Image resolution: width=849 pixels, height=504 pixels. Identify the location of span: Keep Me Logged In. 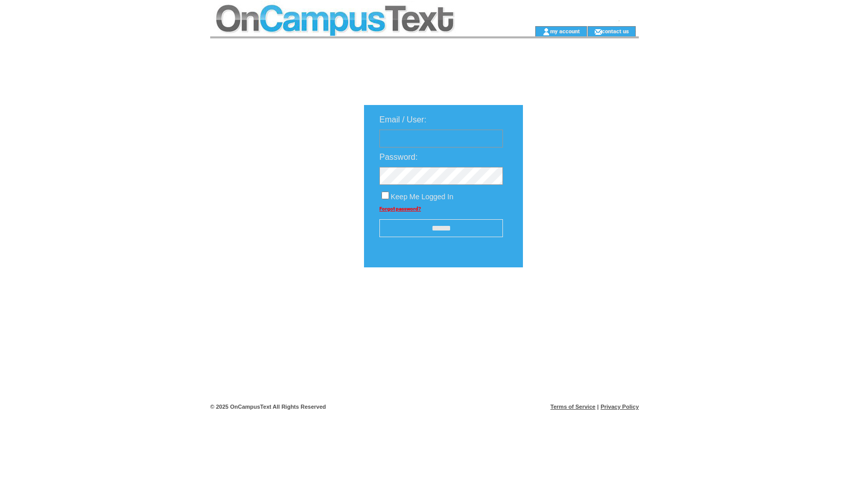
(422, 197).